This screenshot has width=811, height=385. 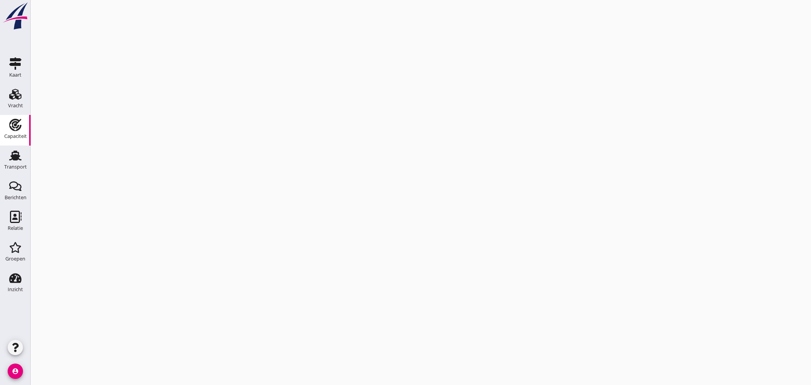 I want to click on div: Transport, so click(x=15, y=167).